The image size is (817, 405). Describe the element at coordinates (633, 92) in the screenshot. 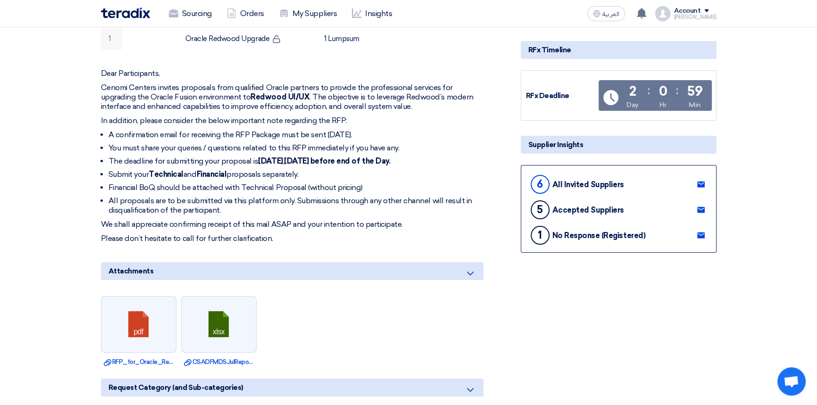

I see `div: 2` at that location.